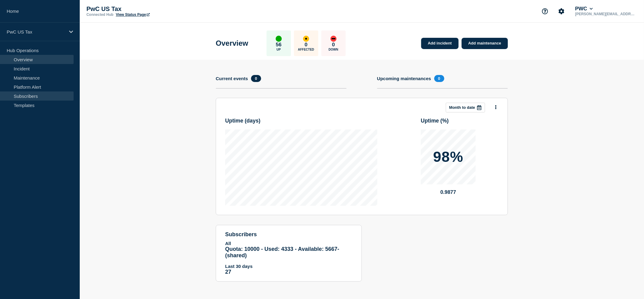  What do you see at coordinates (404, 78) in the screenshot?
I see `h4: Upcoming maintenances` at bounding box center [404, 78].